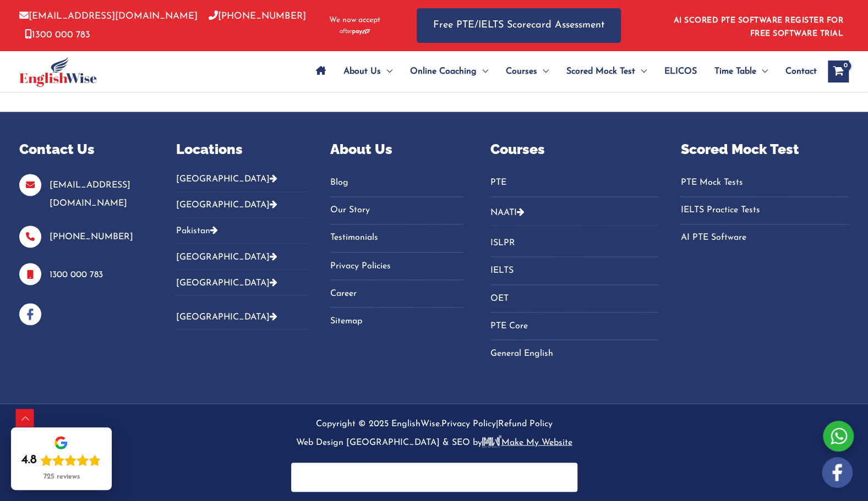 The width and height of the screenshot is (868, 501). Describe the element at coordinates (449, 71) in the screenshot. I see `a: Online CoachingMenu Toggle` at that location.